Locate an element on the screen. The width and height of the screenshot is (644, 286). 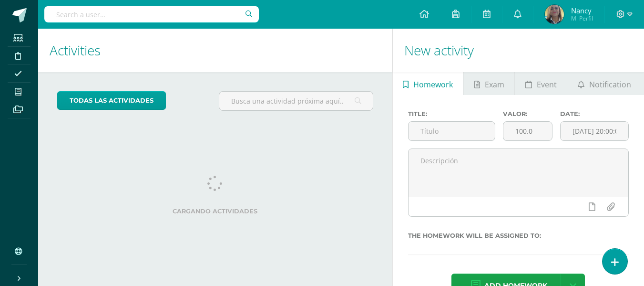
label: Title: is located at coordinates (452, 114).